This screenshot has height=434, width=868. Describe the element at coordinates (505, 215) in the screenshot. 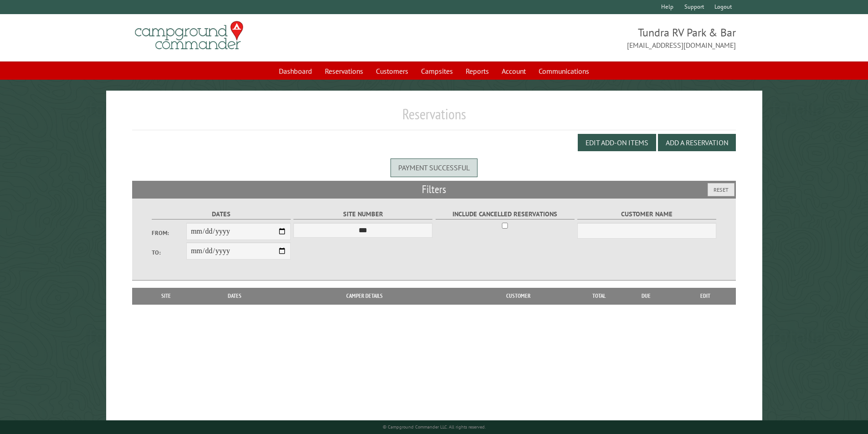

I see `label: Include Cancelled Reservations` at that location.